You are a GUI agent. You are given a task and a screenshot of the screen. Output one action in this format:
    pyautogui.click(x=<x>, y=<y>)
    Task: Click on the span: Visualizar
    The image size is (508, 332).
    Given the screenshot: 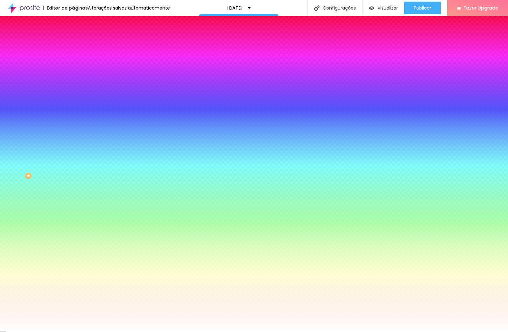 What is the action you would take?
    pyautogui.click(x=388, y=8)
    